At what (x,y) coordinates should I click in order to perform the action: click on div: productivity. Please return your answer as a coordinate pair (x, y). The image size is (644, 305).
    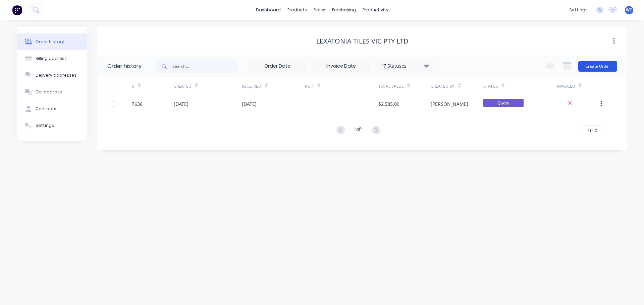
    Looking at the image, I should click on (375, 10).